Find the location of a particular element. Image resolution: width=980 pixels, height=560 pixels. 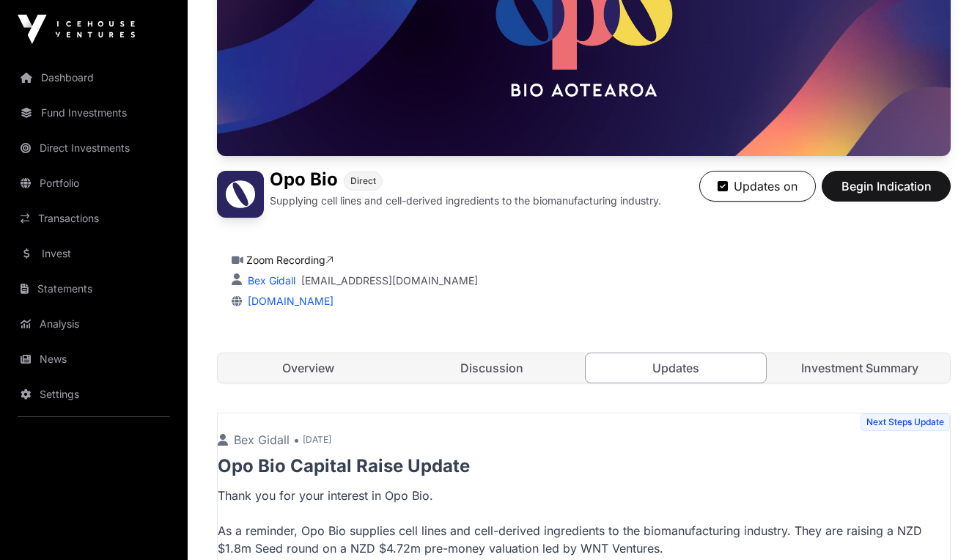

a: Invest is located at coordinates (94, 254).